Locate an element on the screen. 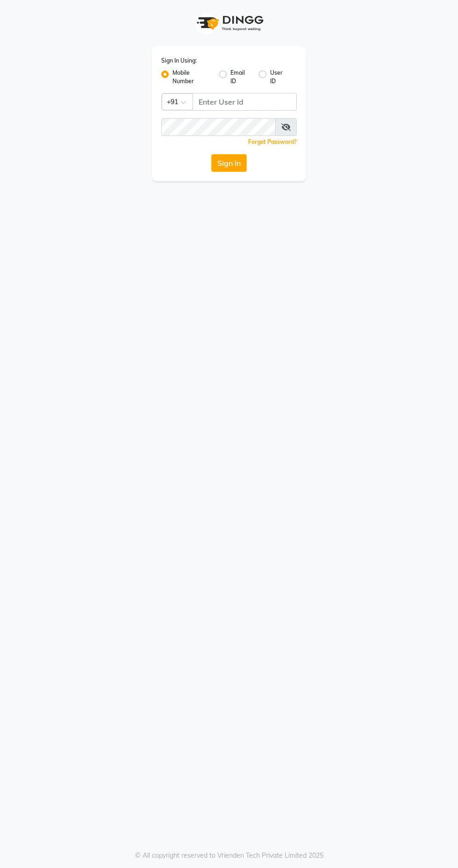  label: User ID is located at coordinates (279, 77).